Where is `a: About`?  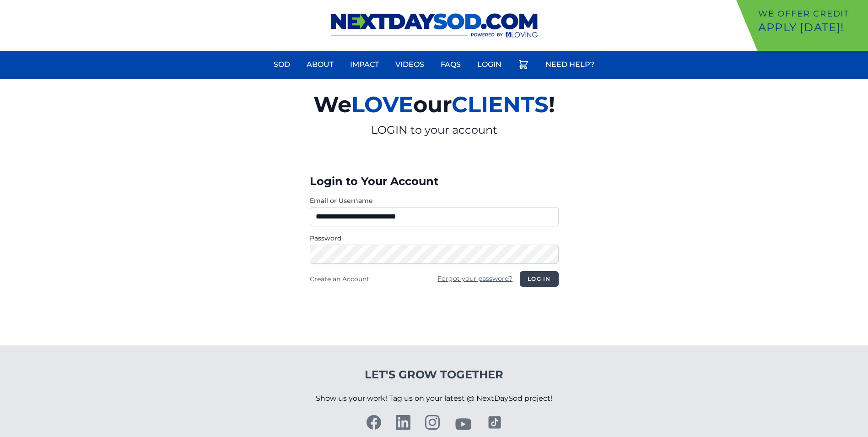
a: About is located at coordinates (320, 65).